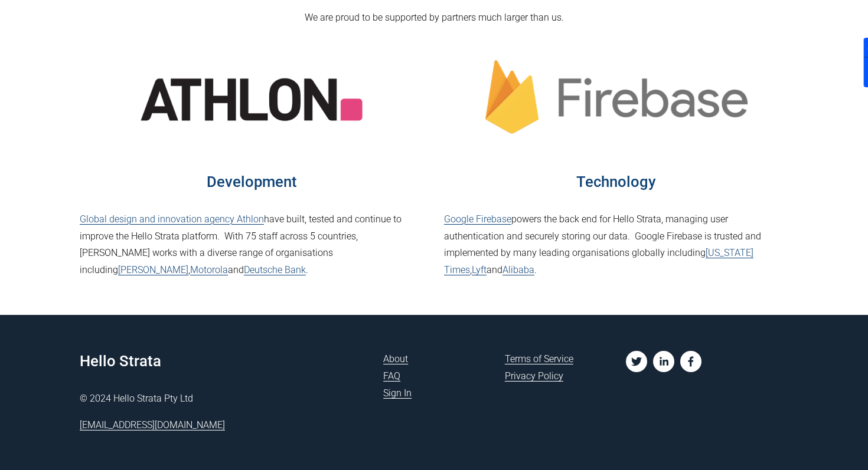 The width and height of the screenshot is (868, 470). I want to click on a: linkedin-unauth, so click(664, 362).